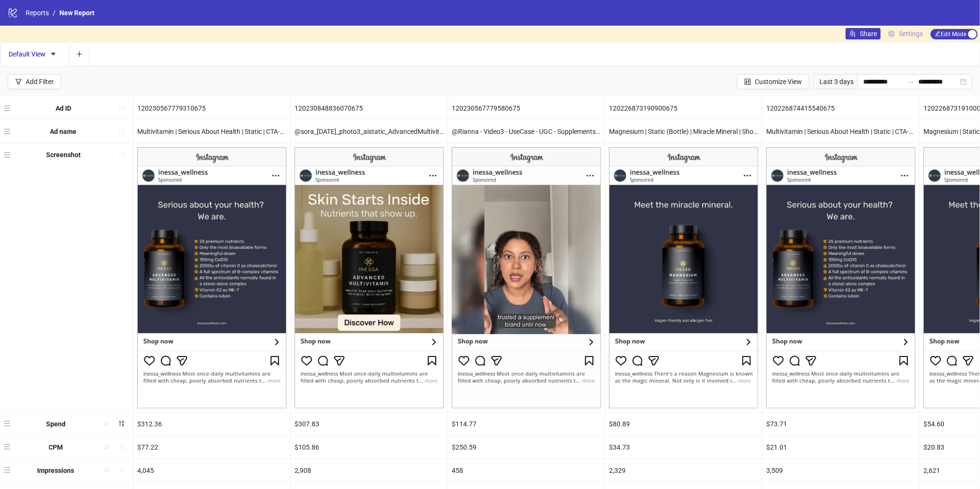  Describe the element at coordinates (63, 109) in the screenshot. I see `b: Ad ID` at that location.